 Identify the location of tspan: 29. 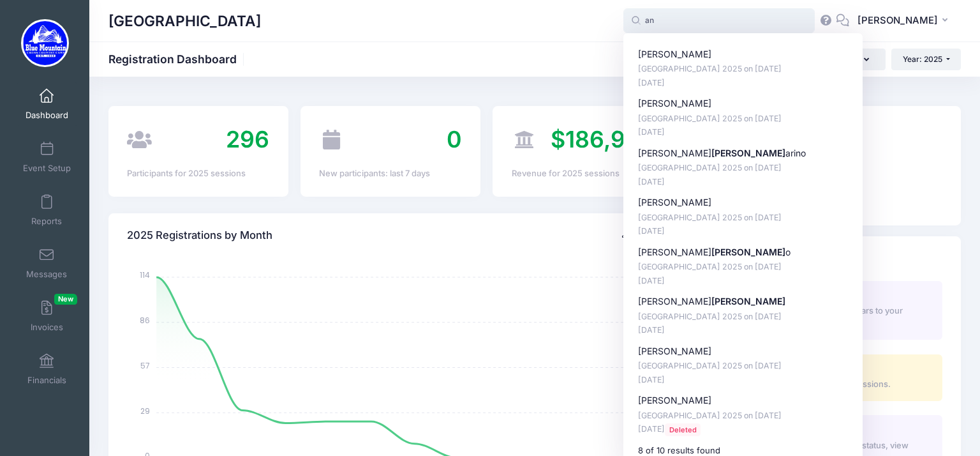
(145, 410).